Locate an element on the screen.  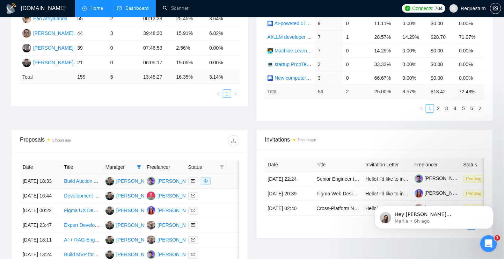
a: 👨‍💻 Machine Learning developer is located at coordinates (302, 51).